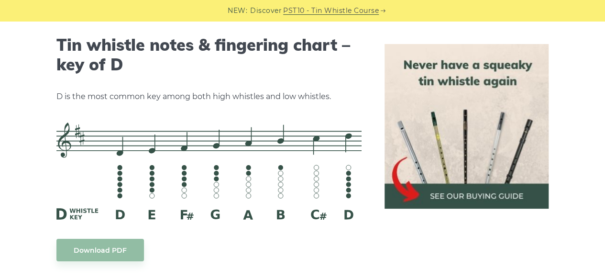 The width and height of the screenshot is (605, 280). Describe the element at coordinates (209, 97) in the screenshot. I see `p: D is the most common key among both high whistles and low whistles.` at that location.